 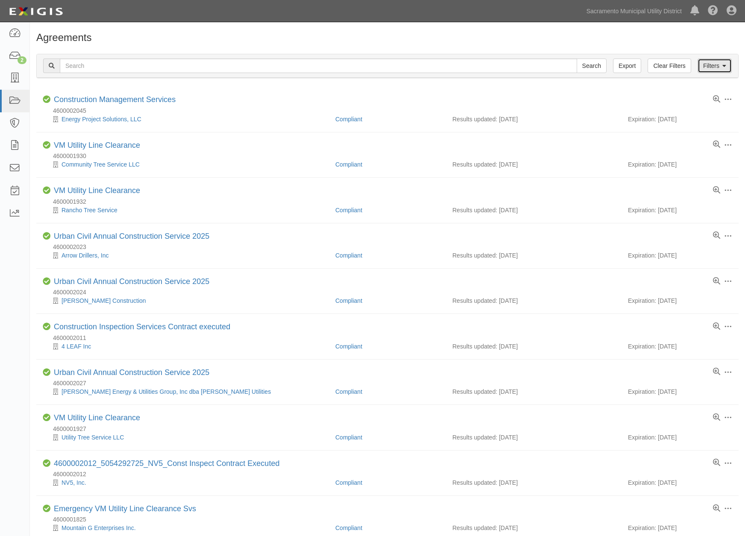 What do you see at coordinates (627, 66) in the screenshot?
I see `a: Export` at bounding box center [627, 66].